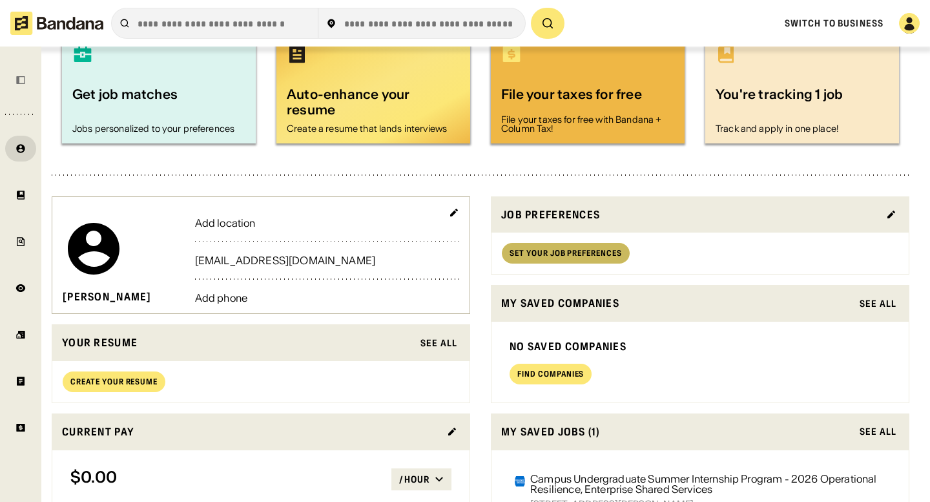 This screenshot has height=502, width=930. What do you see at coordinates (676, 432) in the screenshot?
I see `div: My saved jobs (1)` at bounding box center [676, 432].